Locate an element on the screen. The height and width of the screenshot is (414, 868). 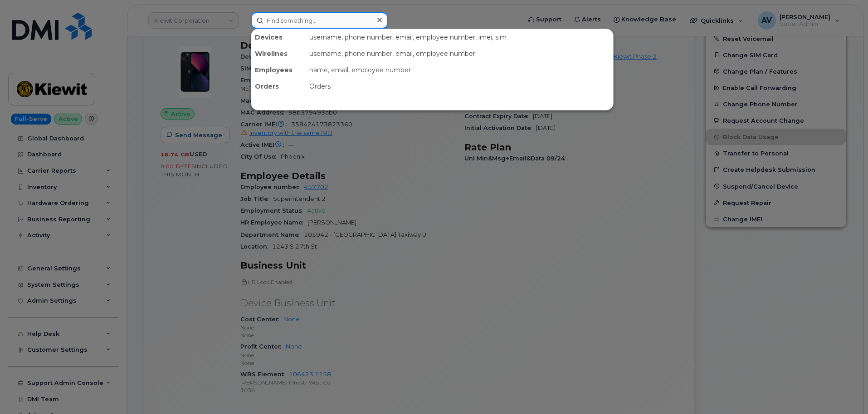
div: Employees is located at coordinates (278, 70).